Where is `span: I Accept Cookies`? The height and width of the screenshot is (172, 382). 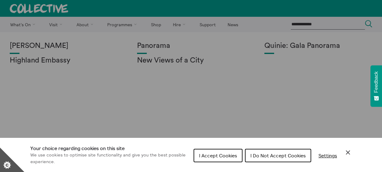
span: I Accept Cookies is located at coordinates (218, 155).